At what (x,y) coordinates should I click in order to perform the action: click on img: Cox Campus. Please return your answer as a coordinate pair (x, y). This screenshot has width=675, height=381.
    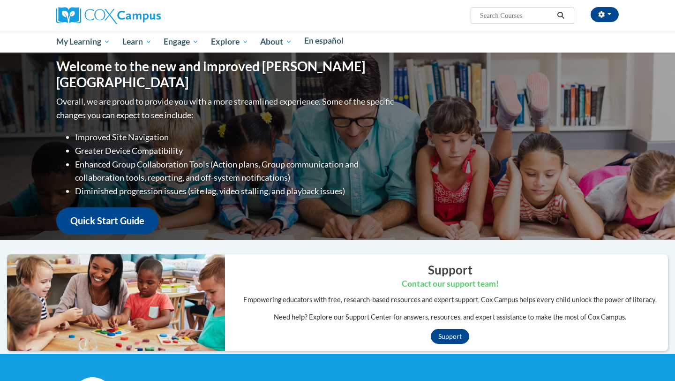
    Looking at the image, I should click on (108, 15).